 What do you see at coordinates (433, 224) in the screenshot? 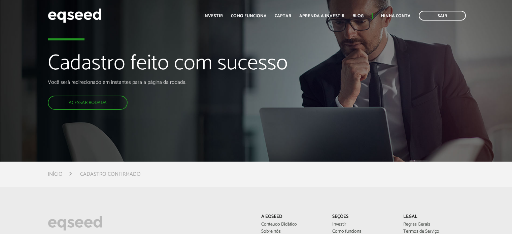
I see `a: Regras Gerais` at bounding box center [433, 224].